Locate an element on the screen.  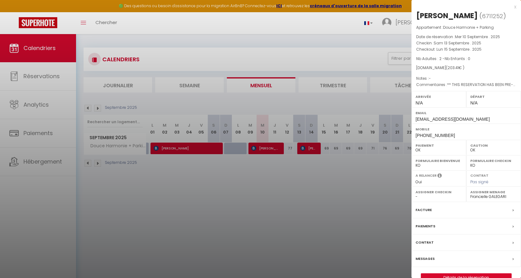
p: Notes : is located at coordinates (466, 79).